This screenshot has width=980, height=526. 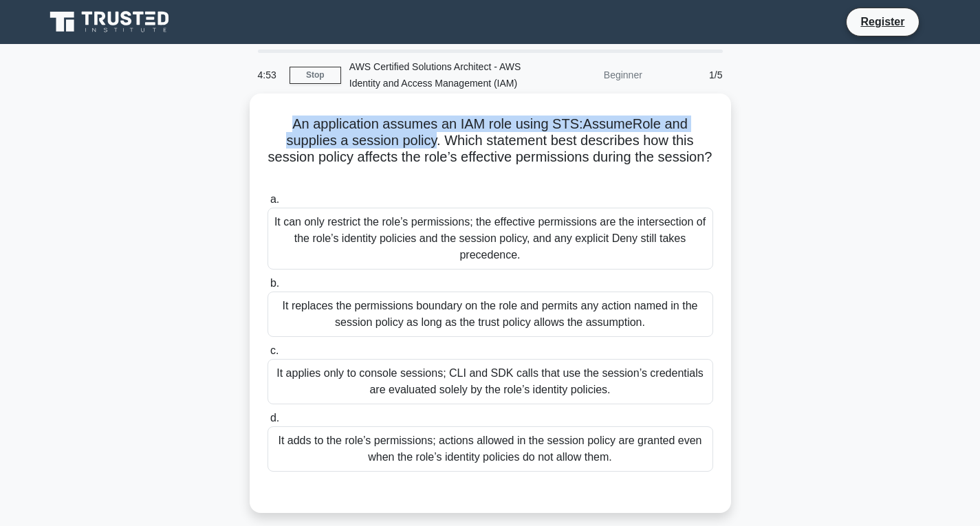 I want to click on div: It adds to the role’s permissions; actions allowed in the session policy are granted even when th..., so click(x=491, y=449).